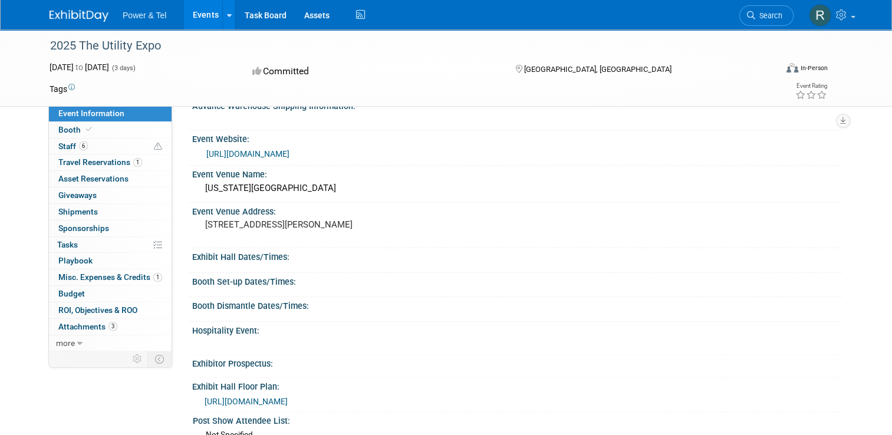 The height and width of the screenshot is (435, 892). What do you see at coordinates (517, 173) in the screenshot?
I see `div: Event Venue Name:` at bounding box center [517, 173].